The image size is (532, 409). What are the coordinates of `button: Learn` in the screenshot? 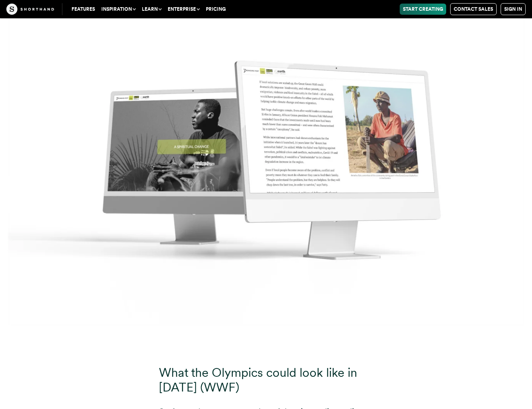 It's located at (152, 9).